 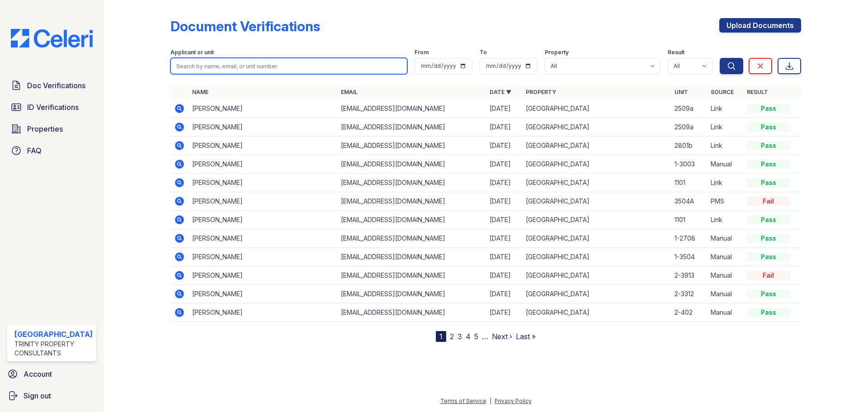 What do you see at coordinates (689, 201) in the screenshot?
I see `td: 3504A` at bounding box center [689, 201].